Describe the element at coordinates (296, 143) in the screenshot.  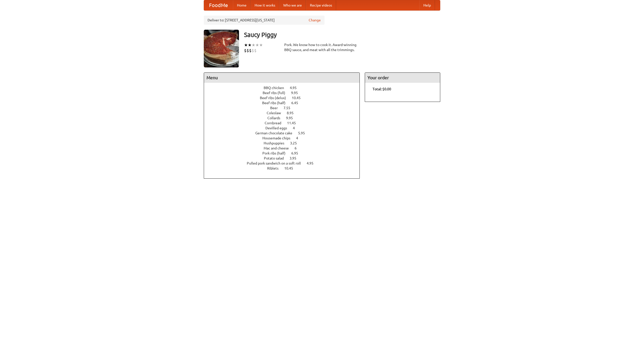
I see `span: 3.25` at that location.